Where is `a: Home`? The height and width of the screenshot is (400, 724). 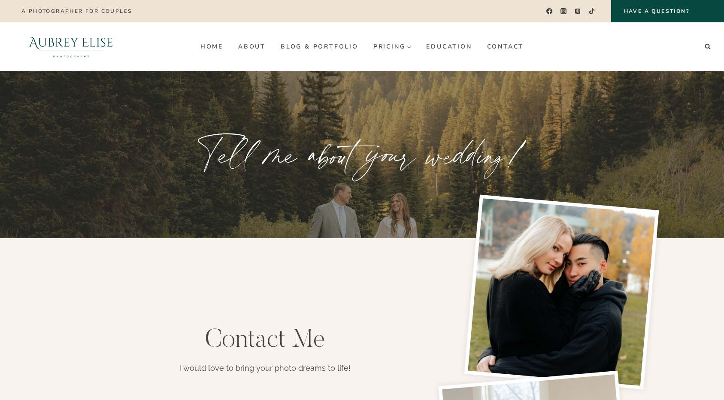
a: Home is located at coordinates (211, 47).